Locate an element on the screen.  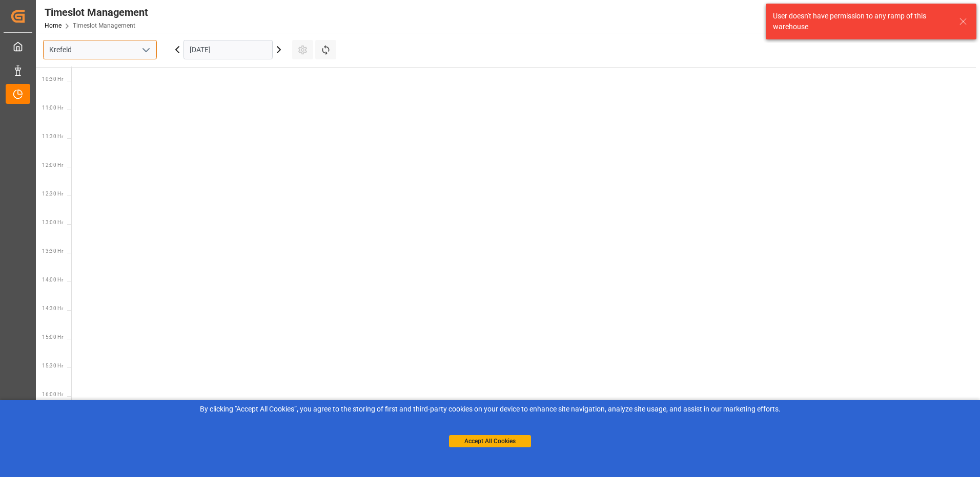
span: 12:30 Hr is located at coordinates (53, 194).